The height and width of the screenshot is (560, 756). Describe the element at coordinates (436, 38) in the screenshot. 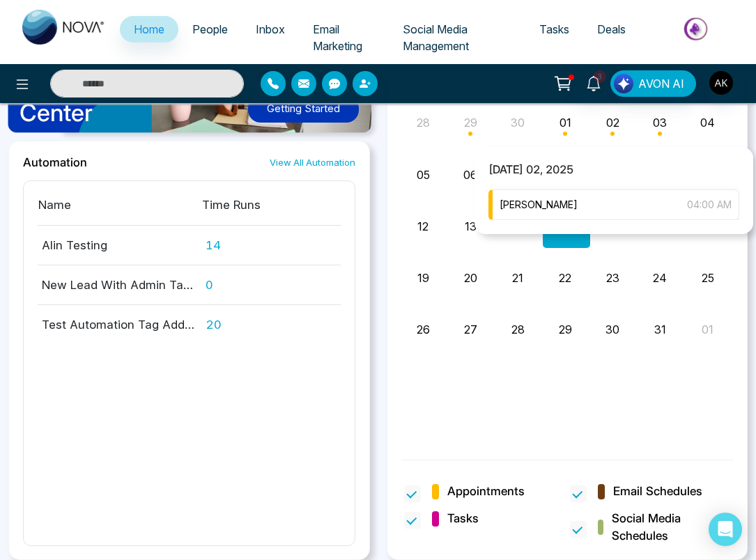

I see `span: Social Media Management` at that location.